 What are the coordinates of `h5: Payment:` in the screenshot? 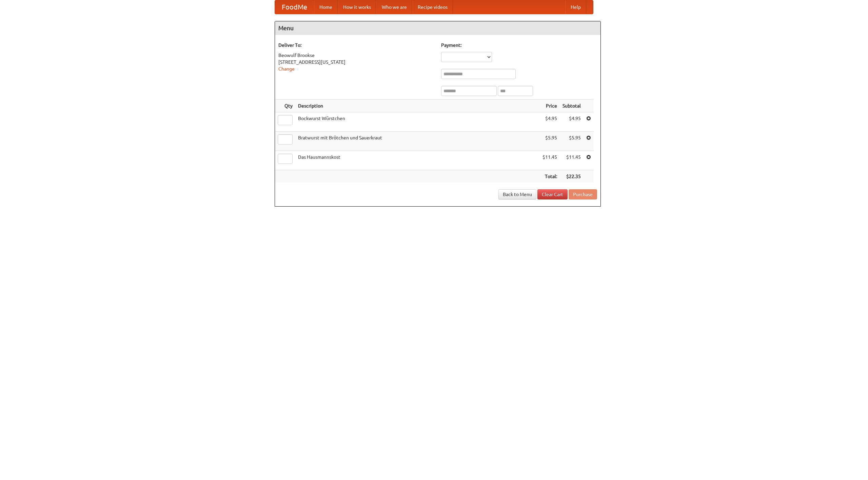 It's located at (519, 45).